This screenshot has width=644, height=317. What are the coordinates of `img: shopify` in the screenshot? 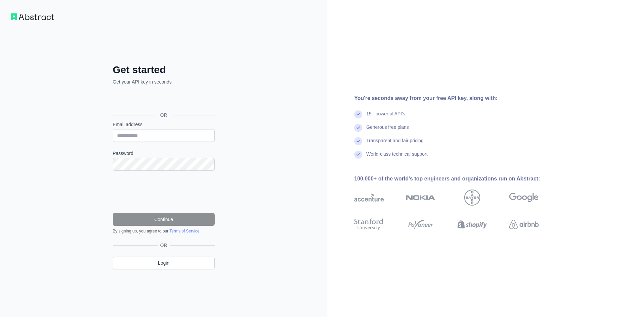 It's located at (472, 224).